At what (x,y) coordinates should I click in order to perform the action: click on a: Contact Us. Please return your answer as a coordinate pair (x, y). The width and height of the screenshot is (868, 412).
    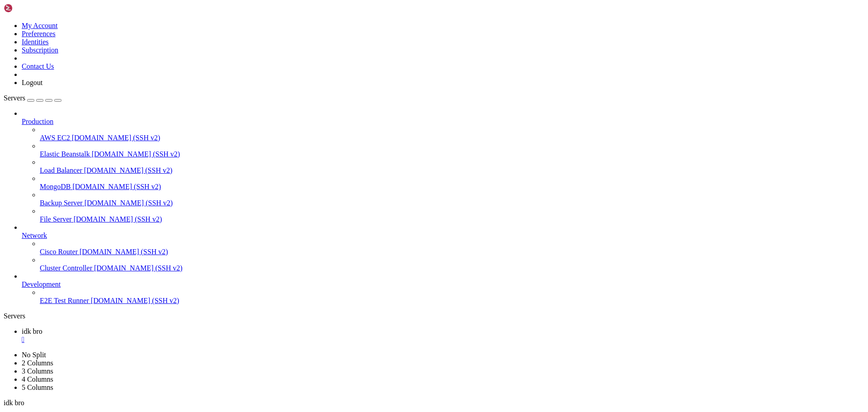
    Looking at the image, I should click on (38, 66).